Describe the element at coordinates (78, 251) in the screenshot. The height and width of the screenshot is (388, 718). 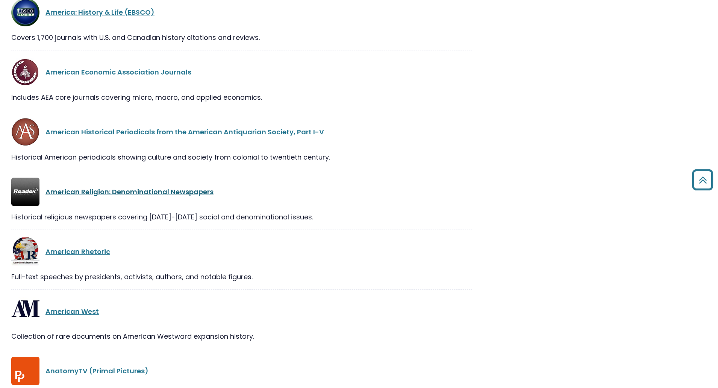
I see `a: American Rhetoric` at that location.